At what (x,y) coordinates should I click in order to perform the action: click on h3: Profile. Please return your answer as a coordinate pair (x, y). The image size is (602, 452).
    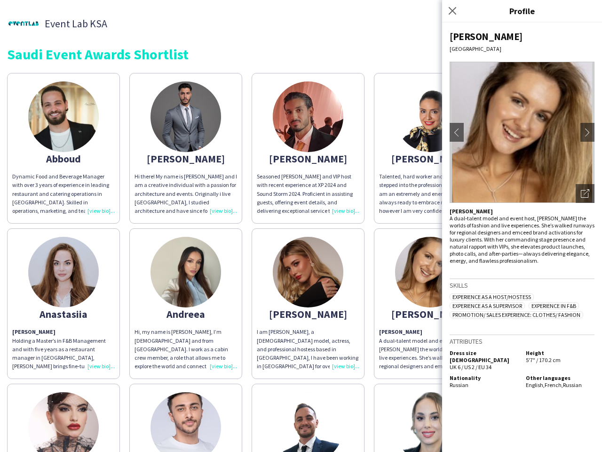
    Looking at the image, I should click on (522, 11).